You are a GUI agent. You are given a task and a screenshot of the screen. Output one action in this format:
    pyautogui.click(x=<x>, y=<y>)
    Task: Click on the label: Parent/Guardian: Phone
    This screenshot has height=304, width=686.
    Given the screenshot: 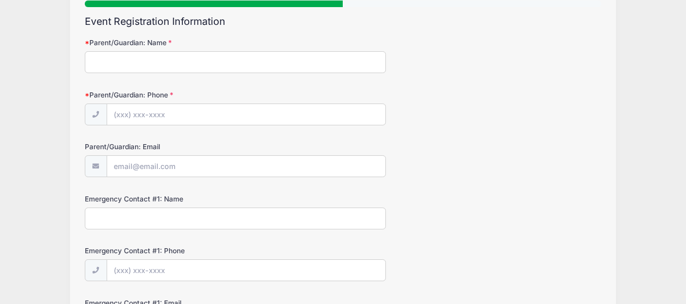 What is the action you would take?
    pyautogui.click(x=171, y=95)
    